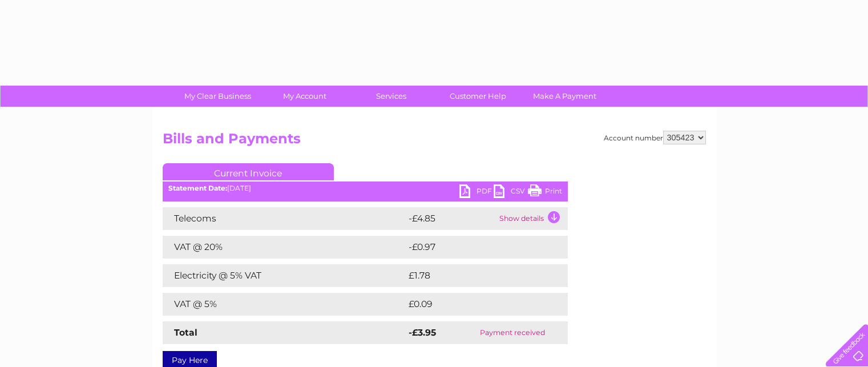 The image size is (868, 367). I want to click on a: PDF, so click(477, 192).